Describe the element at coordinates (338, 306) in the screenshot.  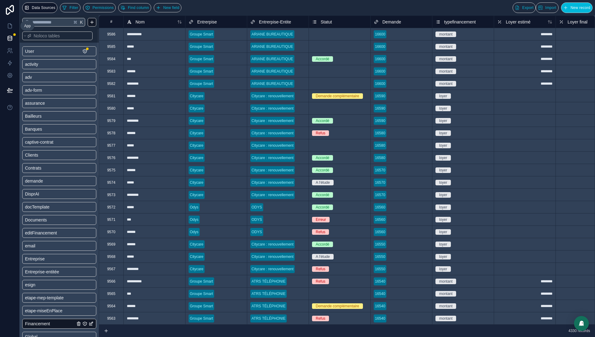
I see `div: Demande complémentaire` at that location.